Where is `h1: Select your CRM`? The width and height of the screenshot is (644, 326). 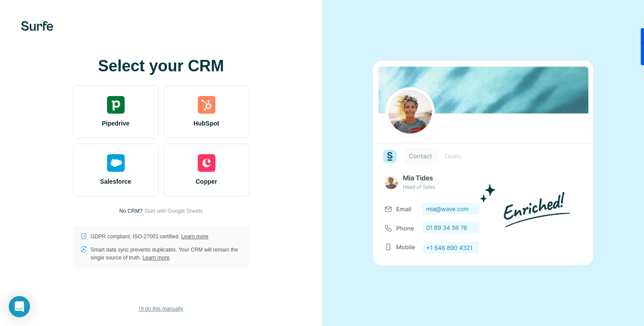
h1: Select your CRM is located at coordinates (161, 66).